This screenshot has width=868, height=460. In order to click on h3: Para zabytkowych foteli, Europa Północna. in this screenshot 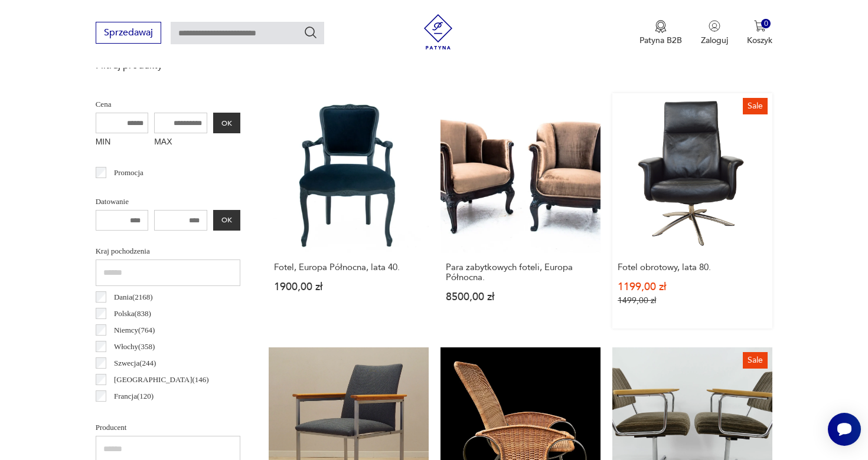, I will do `click(520, 273)`.